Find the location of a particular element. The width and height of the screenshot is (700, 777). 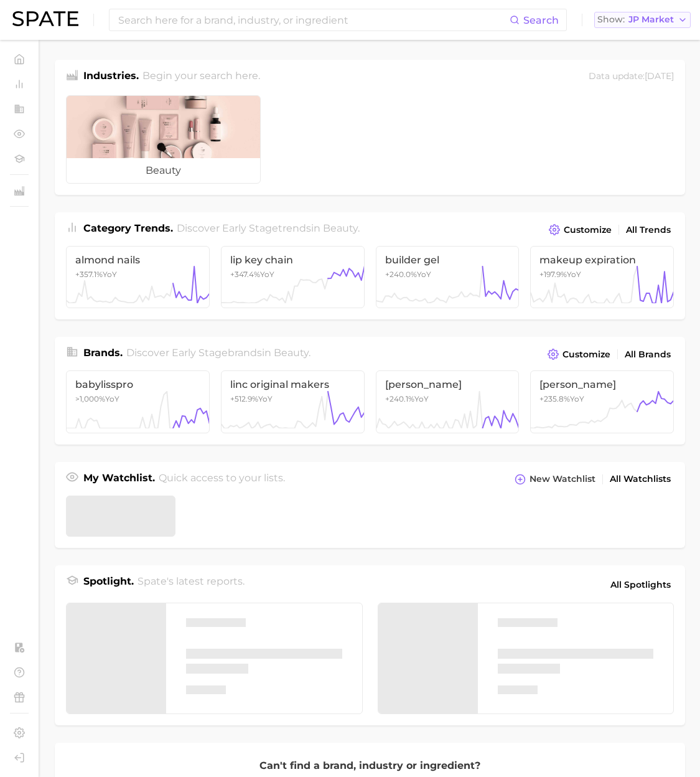

span: >1,000% is located at coordinates (90, 398).